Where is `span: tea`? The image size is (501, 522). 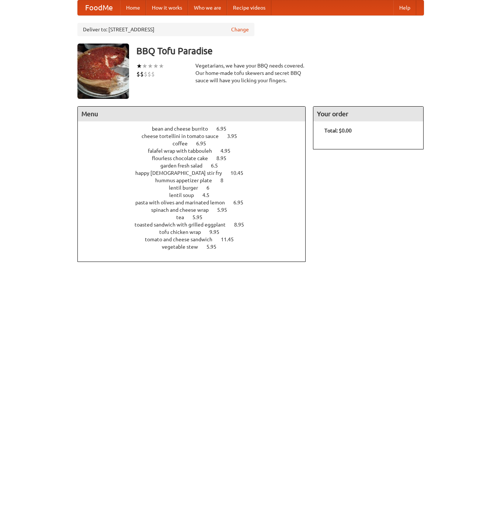 span: tea is located at coordinates (184, 217).